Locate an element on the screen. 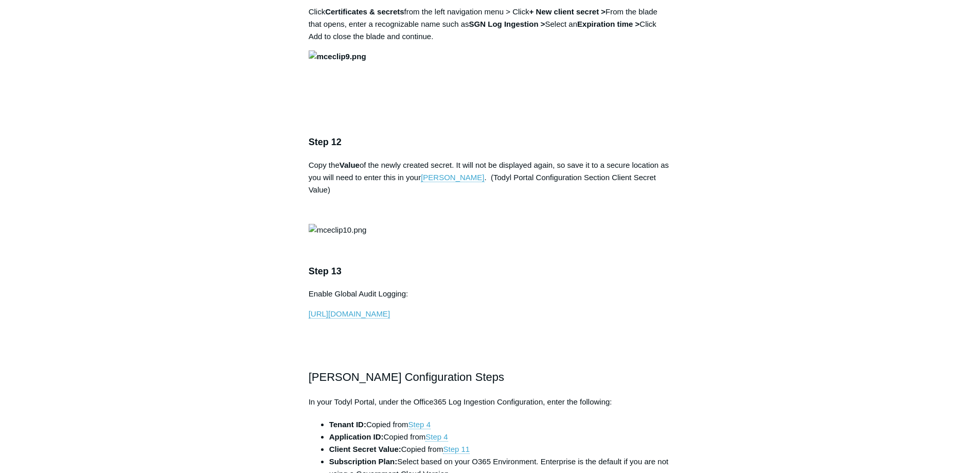  p: Copy the of the newly created secret. It will not be displayed again, so save it to a secure loca... is located at coordinates (490, 177).